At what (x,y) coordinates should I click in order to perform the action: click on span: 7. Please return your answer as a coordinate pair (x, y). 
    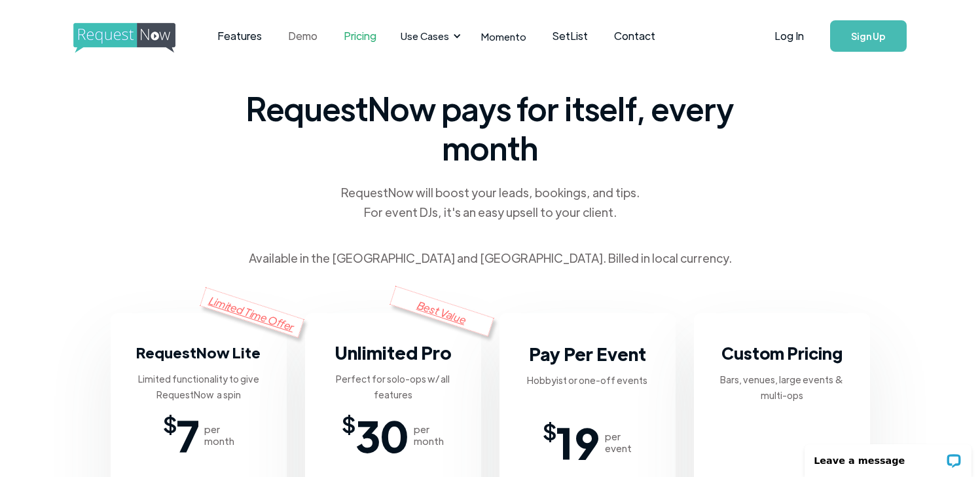
    Looking at the image, I should click on (188, 435).